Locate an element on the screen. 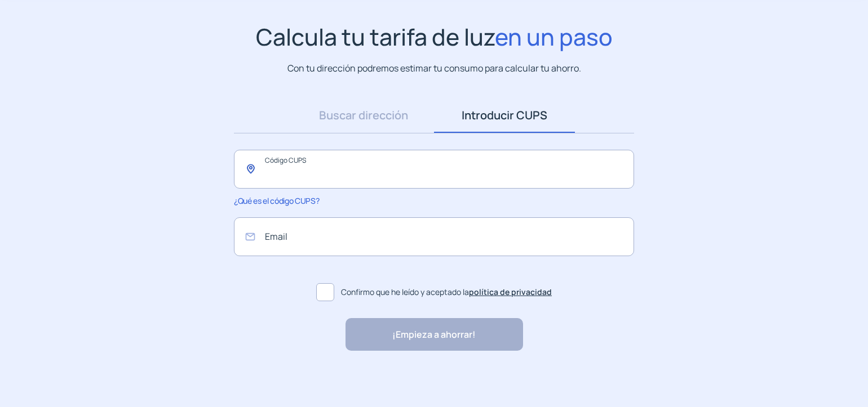 The height and width of the screenshot is (407, 868). span: en un paso is located at coordinates (553, 37).